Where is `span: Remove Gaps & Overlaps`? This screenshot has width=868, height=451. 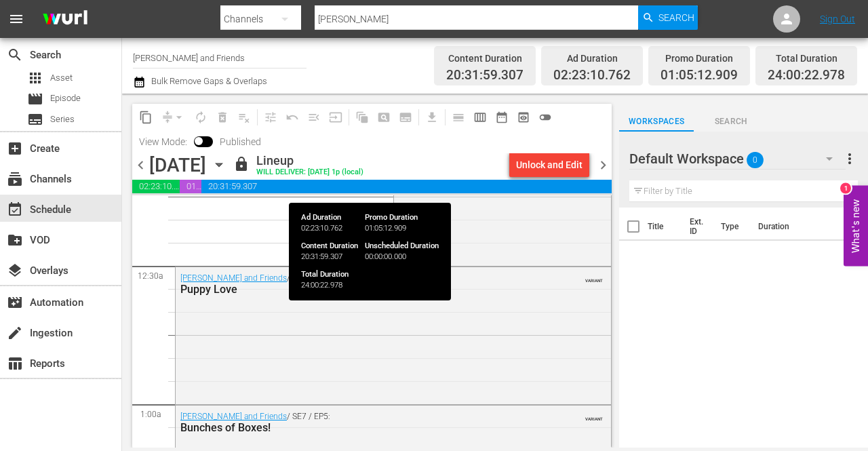
span: Remove Gaps & Overlaps is located at coordinates (173, 117).